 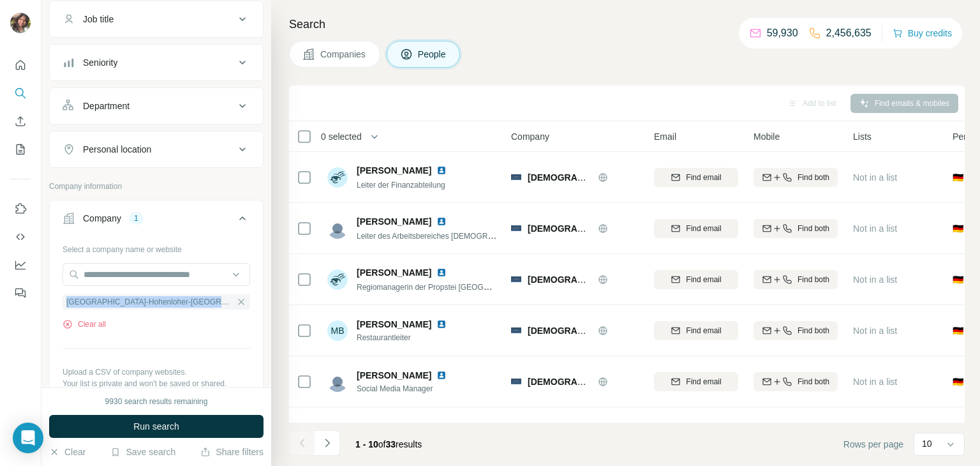 What do you see at coordinates (157, 247) in the screenshot?
I see `div: Select a company name or website` at bounding box center [157, 247].